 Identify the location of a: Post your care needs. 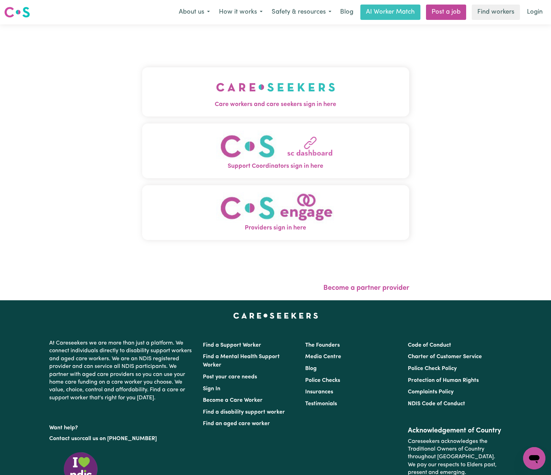
(230, 377).